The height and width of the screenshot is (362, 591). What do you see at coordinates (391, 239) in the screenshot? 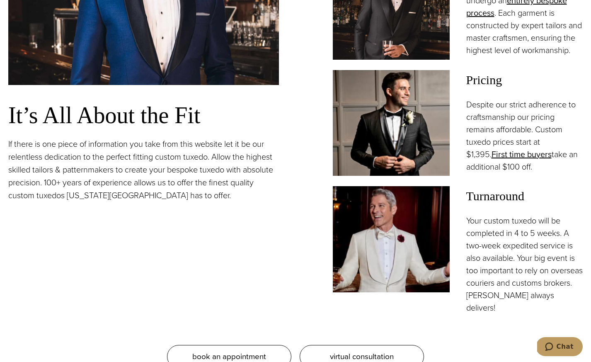
I see `img: Model in white custom tailored tuxedo jacket with wide white shawl lapel, white shirt and bowtie....` at bounding box center [391, 239].